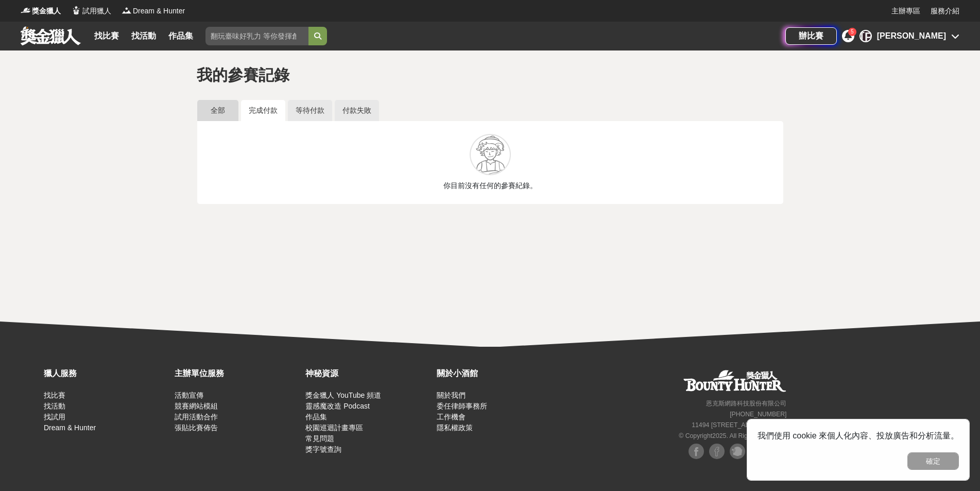 The width and height of the screenshot is (980, 491). I want to click on a: LogoDream & Hunter, so click(153, 11).